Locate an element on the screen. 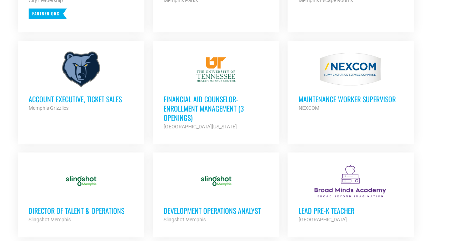 The image size is (449, 241). h3: Financial Aid Counselor-Enrollment Management (3 Openings) is located at coordinates (216, 108).